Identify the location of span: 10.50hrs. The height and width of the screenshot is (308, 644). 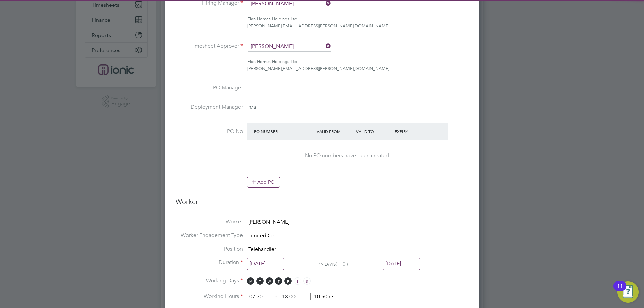
(322, 297).